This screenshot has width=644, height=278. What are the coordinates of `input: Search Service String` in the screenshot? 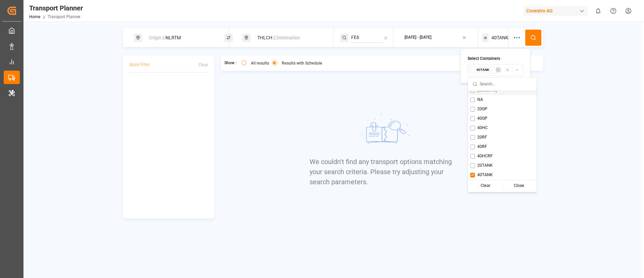 It's located at (368, 38).